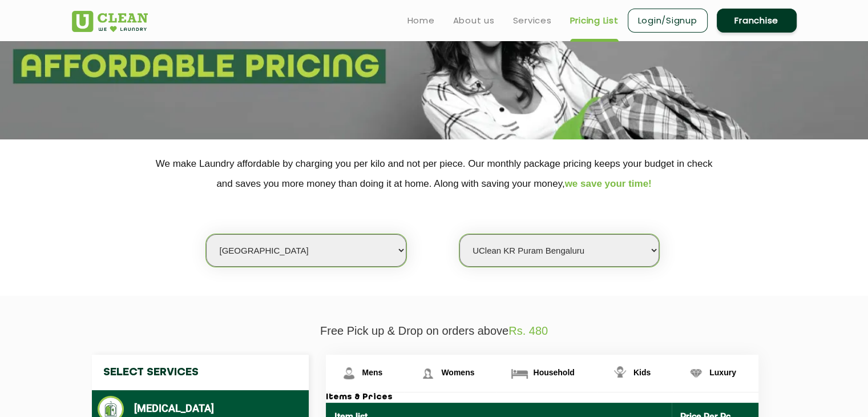 The width and height of the screenshot is (868, 417). What do you see at coordinates (528, 331) in the screenshot?
I see `span: Rs. 480` at bounding box center [528, 331].